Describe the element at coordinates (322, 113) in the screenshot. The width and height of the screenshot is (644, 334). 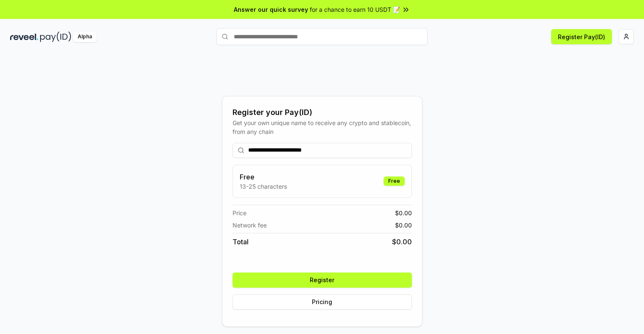
I see `div: Register your Pay(ID)` at that location.